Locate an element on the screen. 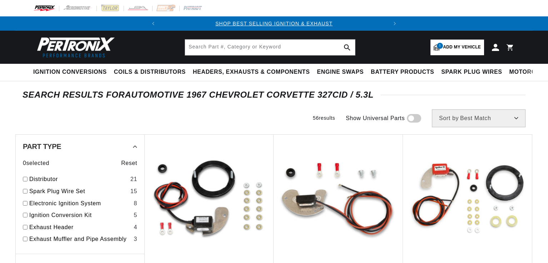 The height and width of the screenshot is (263, 548). button: Translation missing: en.sections.announcements.previous_announcement is located at coordinates (153, 24).